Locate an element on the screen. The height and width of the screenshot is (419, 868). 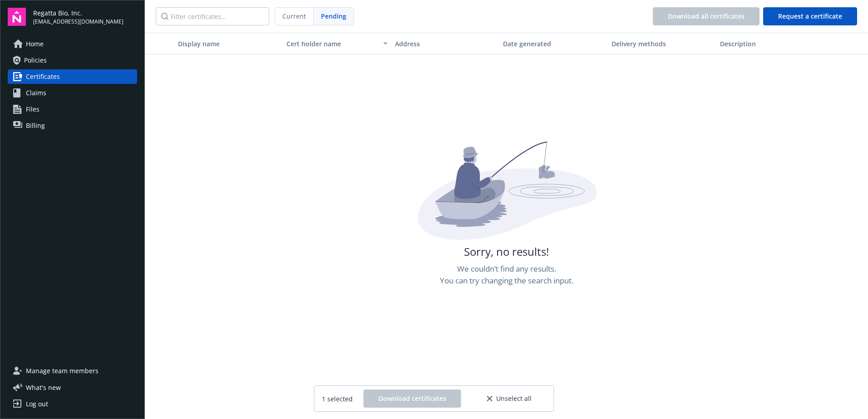
a: Billing is located at coordinates (72, 125).